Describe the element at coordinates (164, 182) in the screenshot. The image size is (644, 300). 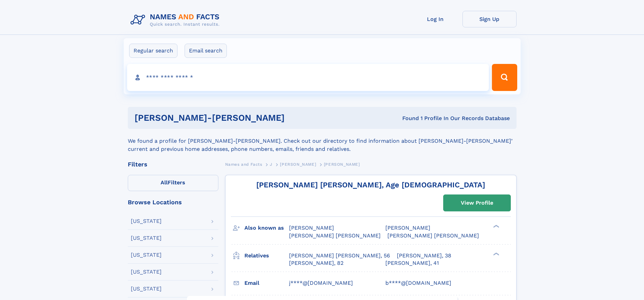
I see `span: All` at that location.